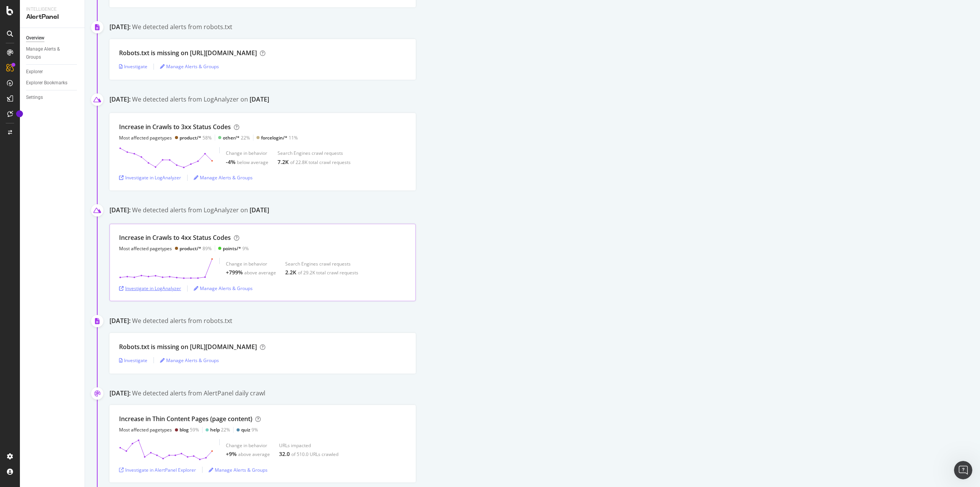 The height and width of the screenshot is (487, 980). Describe the element at coordinates (321, 162) in the screenshot. I see `div: of 22.8K total crawl requests` at that location.